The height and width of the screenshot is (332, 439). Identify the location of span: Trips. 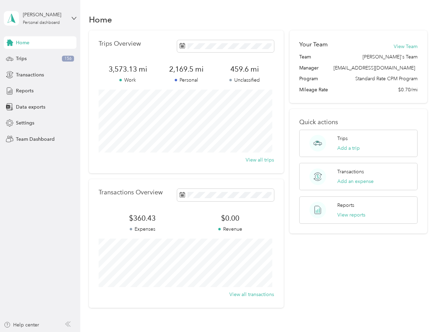
(21, 58).